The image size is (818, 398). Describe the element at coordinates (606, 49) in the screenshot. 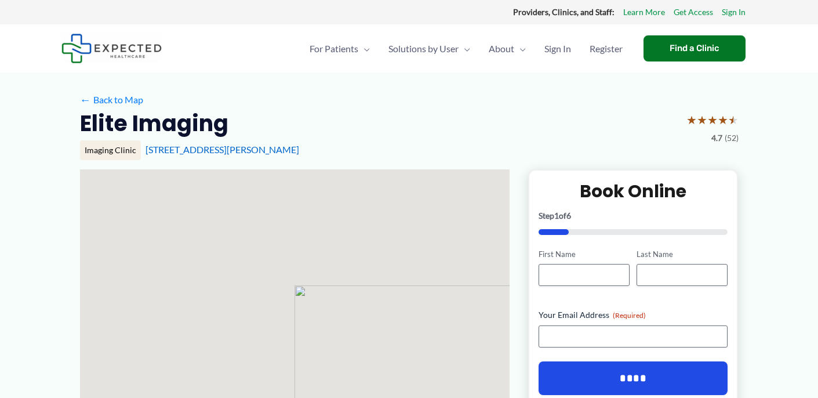

I see `span: Register` at that location.